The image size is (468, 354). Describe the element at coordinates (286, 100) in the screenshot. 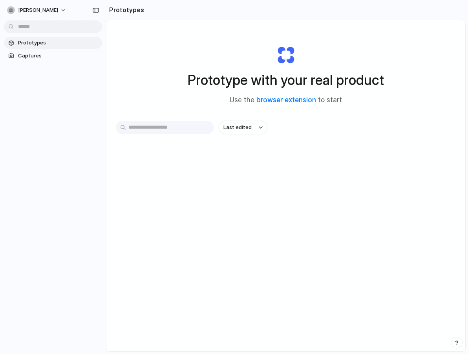

I see `a: browser extension` at that location.